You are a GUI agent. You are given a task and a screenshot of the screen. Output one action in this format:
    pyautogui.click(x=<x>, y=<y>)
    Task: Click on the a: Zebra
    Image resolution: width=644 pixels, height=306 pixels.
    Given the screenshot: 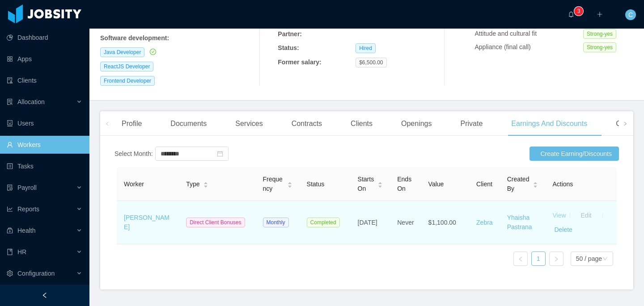 What is the action you would take?
    pyautogui.click(x=484, y=222)
    